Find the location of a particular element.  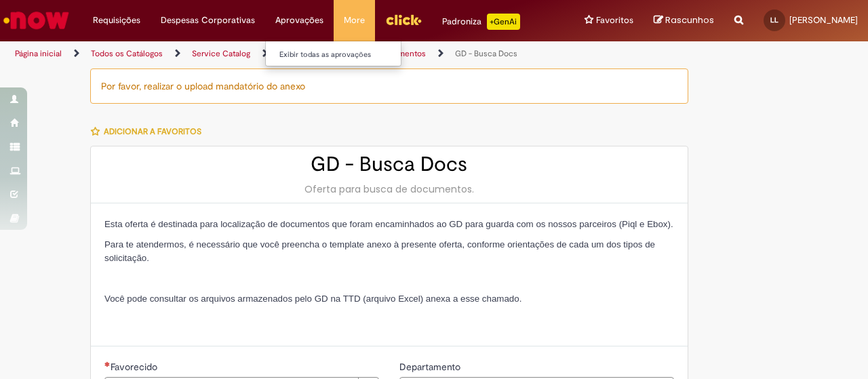

span: Rascunhos is located at coordinates (690, 20).